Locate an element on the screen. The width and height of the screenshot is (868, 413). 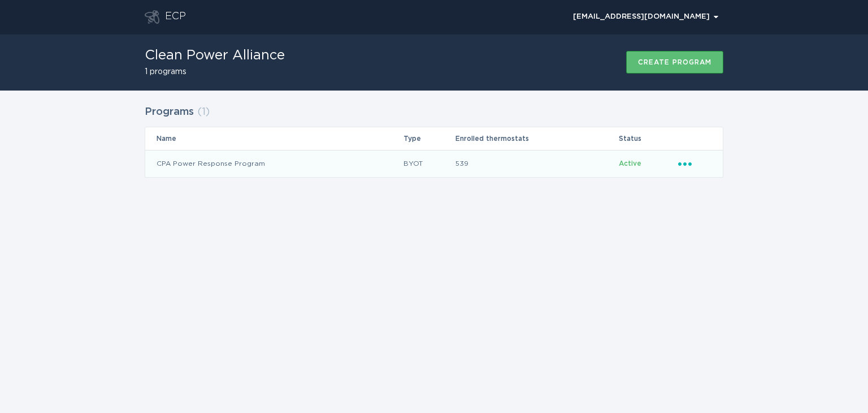
th: Name is located at coordinates (275, 138).